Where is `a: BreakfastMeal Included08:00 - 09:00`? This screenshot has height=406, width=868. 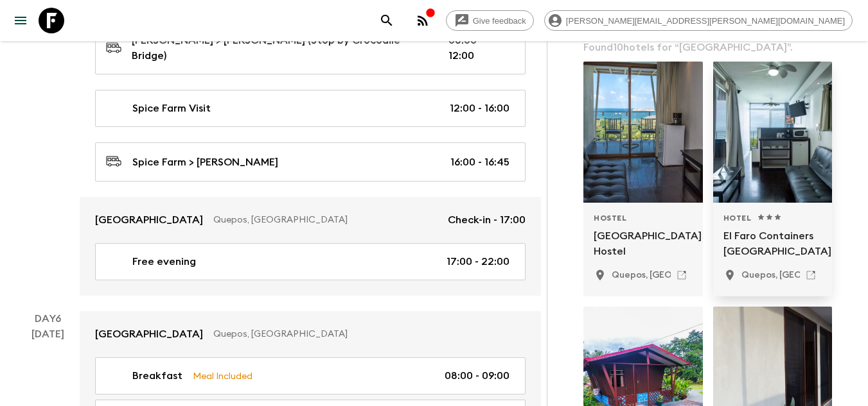 a: BreakfastMeal Included08:00 - 09:00 is located at coordinates (310, 376).